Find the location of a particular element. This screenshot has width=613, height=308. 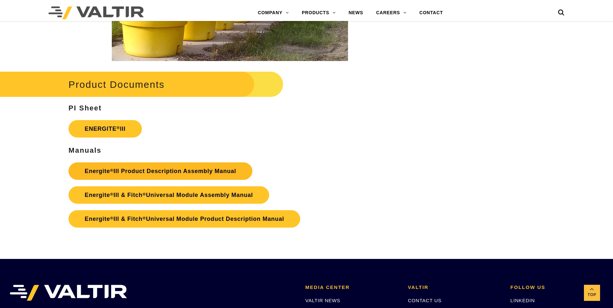

a: PRODUCTS is located at coordinates (319, 13).